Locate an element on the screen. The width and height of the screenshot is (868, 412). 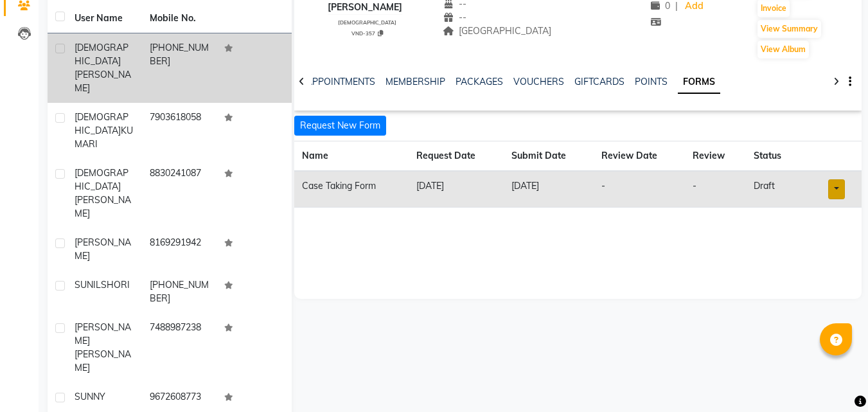
th: Request Date is located at coordinates (456, 156).